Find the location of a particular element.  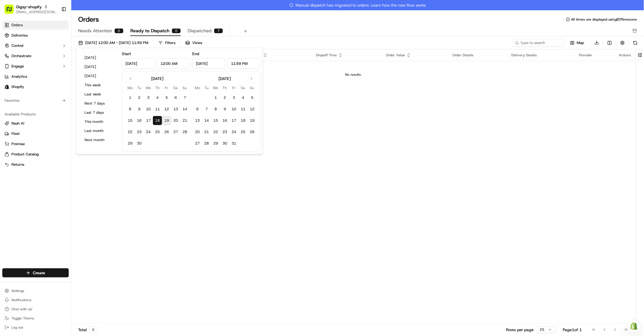

button: 14 is located at coordinates (207, 121).